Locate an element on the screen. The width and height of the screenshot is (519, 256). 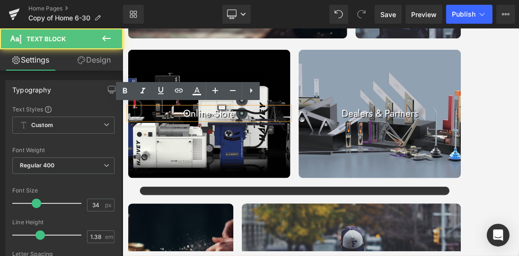
span: Text Block is located at coordinates (46, 39).